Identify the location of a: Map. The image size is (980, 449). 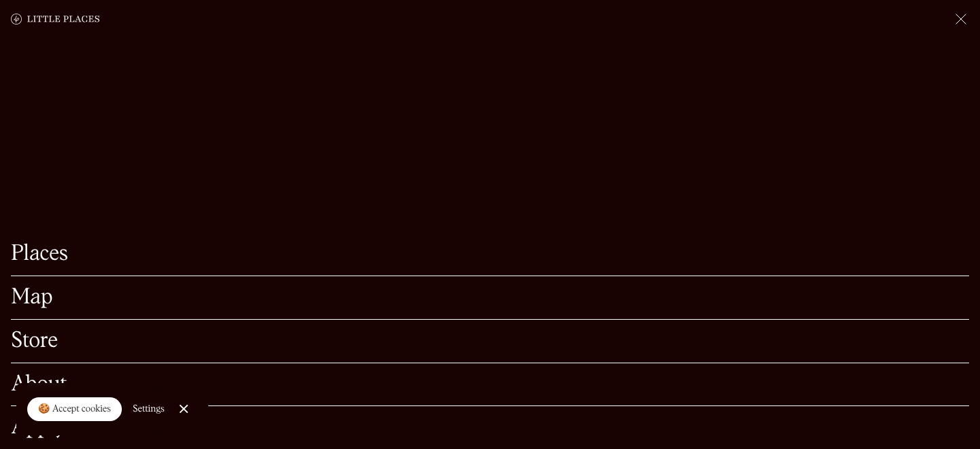
(490, 297).